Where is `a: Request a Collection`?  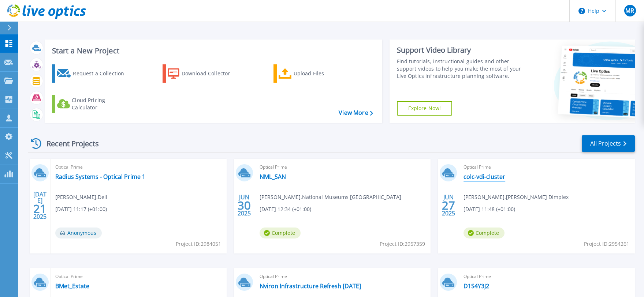
a: Request a Collection is located at coordinates (92, 73).